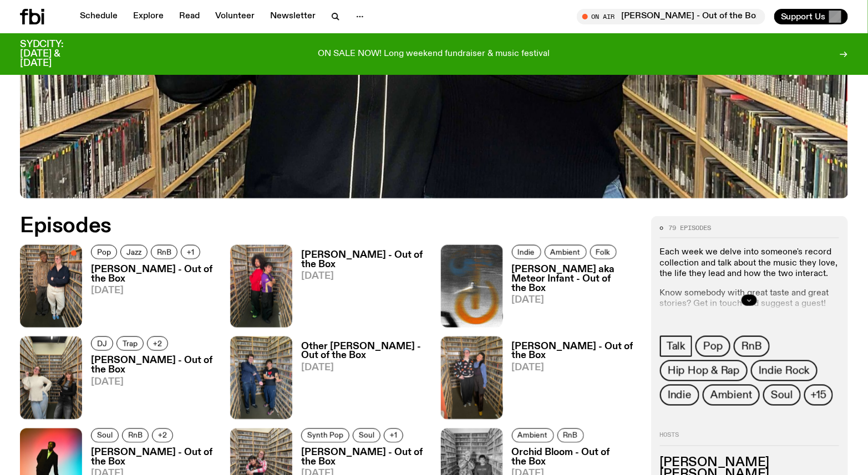 This screenshot has width=868, height=475. What do you see at coordinates (690, 228) in the screenshot?
I see `span: 79 episodes` at bounding box center [690, 228].